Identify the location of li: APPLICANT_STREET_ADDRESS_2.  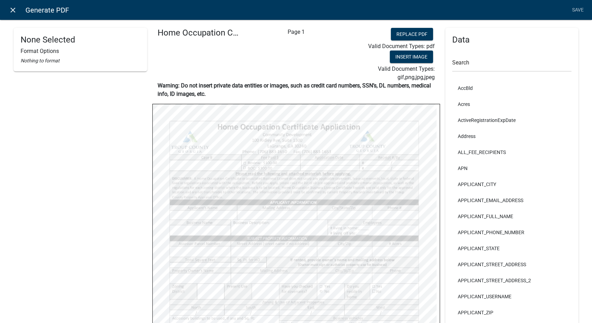
(512, 281).